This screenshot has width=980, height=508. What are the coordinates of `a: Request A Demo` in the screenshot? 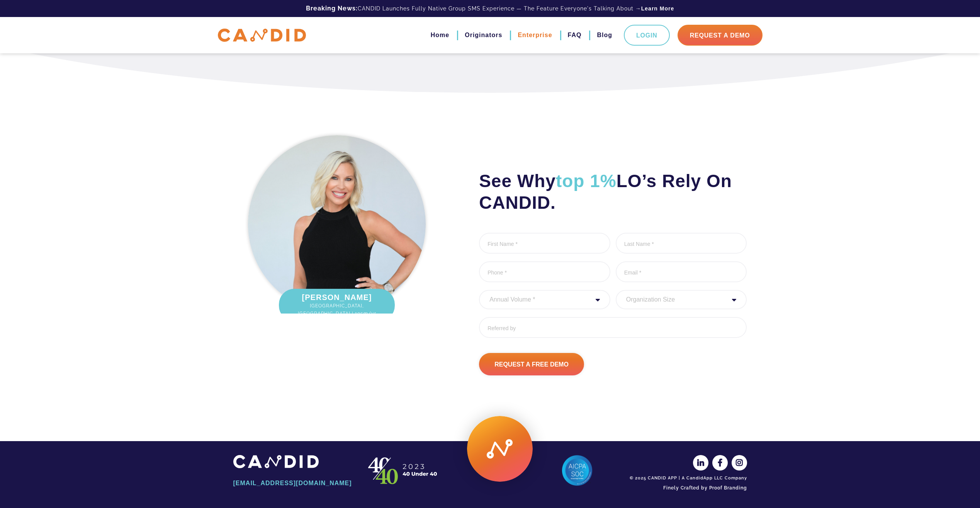 It's located at (720, 35).